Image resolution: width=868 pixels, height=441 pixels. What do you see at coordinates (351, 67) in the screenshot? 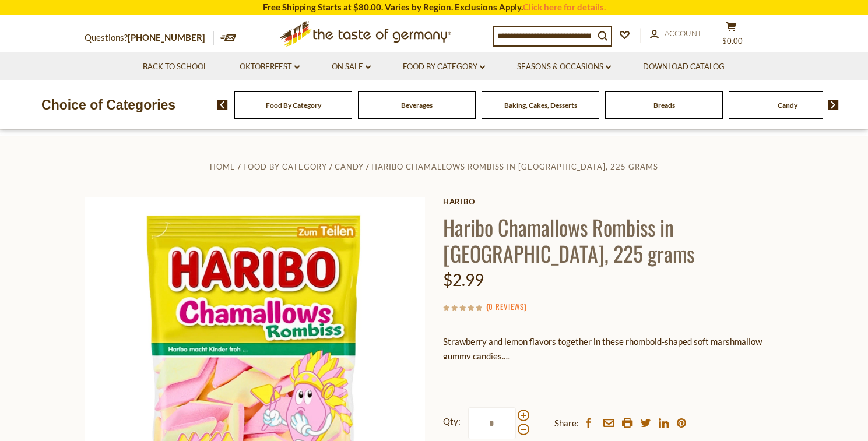
I see `a: On Sale` at bounding box center [351, 67].